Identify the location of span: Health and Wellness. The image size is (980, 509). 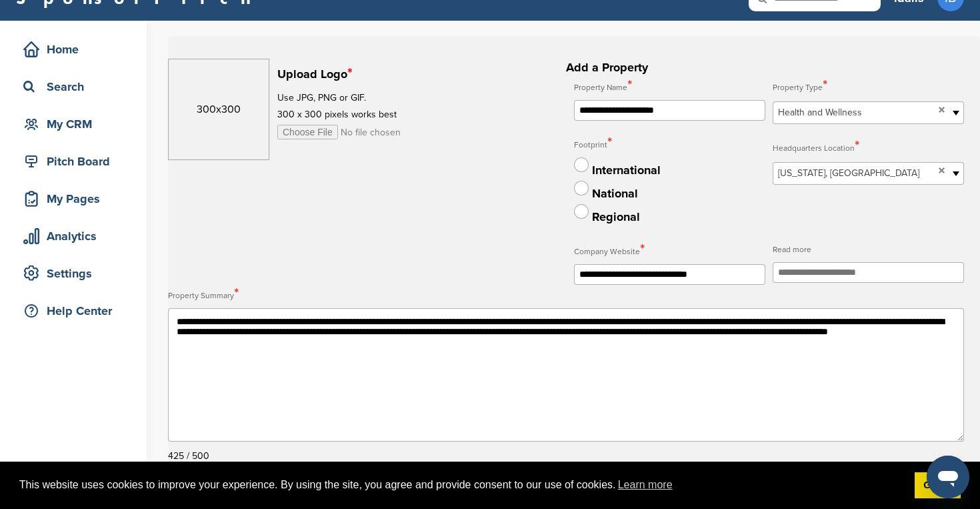
(856, 113).